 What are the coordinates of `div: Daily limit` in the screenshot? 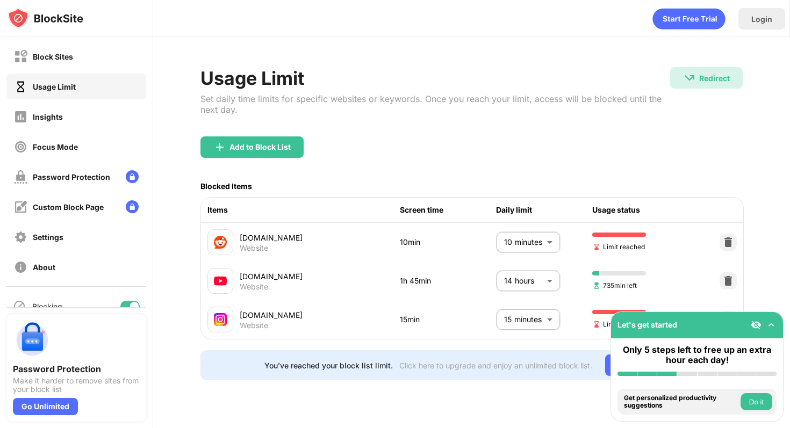 It's located at (544, 210).